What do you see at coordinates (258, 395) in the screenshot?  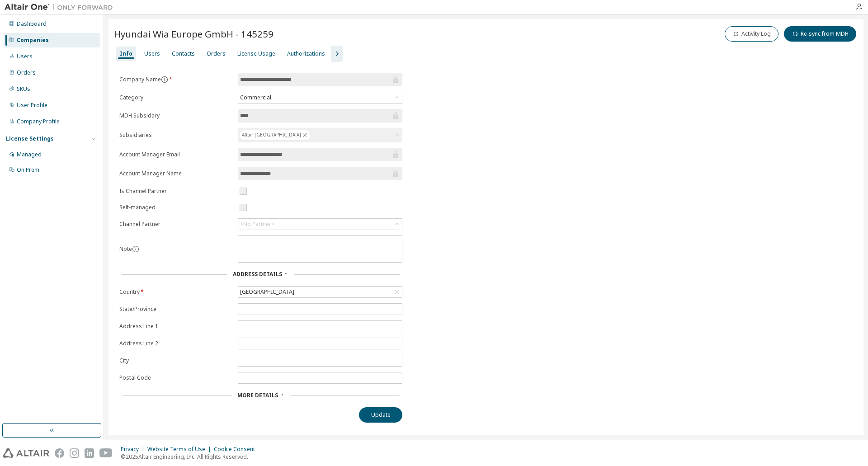 I see `span: More Details` at bounding box center [258, 395].